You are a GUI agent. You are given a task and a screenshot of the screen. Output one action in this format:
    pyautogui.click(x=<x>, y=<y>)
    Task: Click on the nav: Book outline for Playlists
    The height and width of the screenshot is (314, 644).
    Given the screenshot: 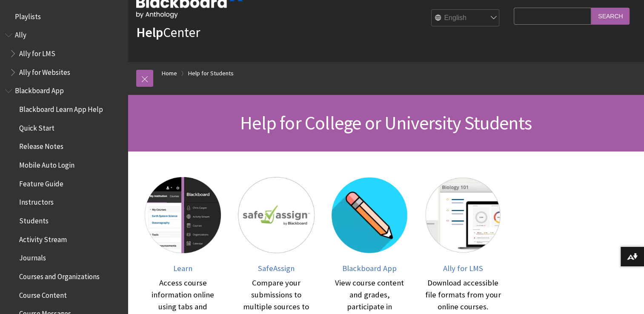 What is the action you would take?
    pyautogui.click(x=64, y=17)
    